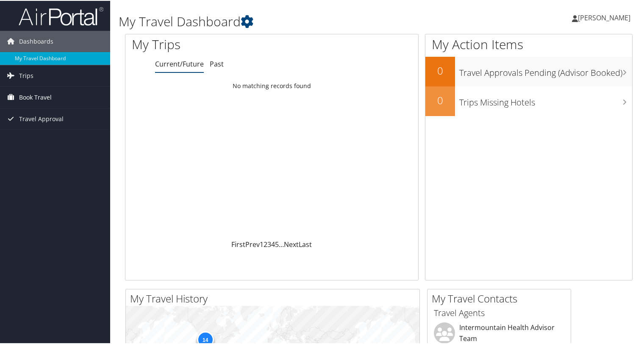  I want to click on a: 0Trips Missing Hotels, so click(529, 100).